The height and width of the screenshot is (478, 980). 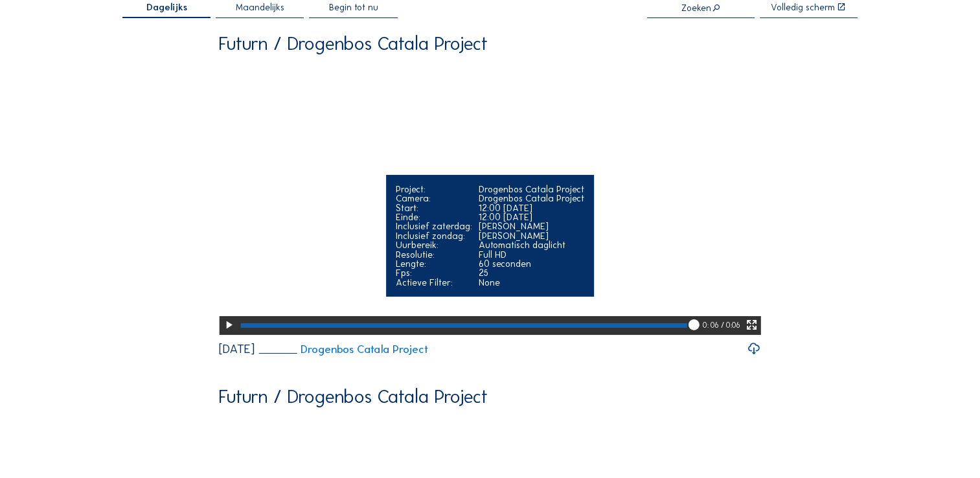 I want to click on div: Lengte:, so click(x=434, y=263).